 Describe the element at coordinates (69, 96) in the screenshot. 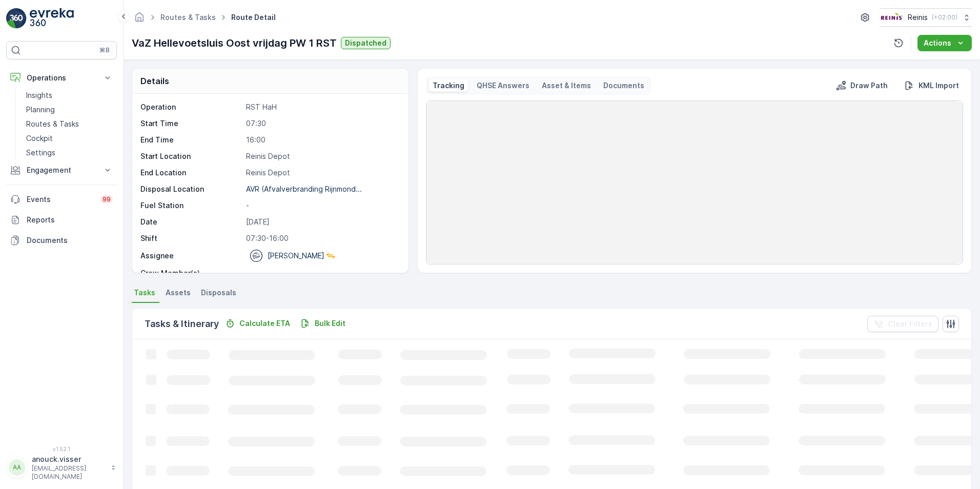

I see `a: Insights` at that location.